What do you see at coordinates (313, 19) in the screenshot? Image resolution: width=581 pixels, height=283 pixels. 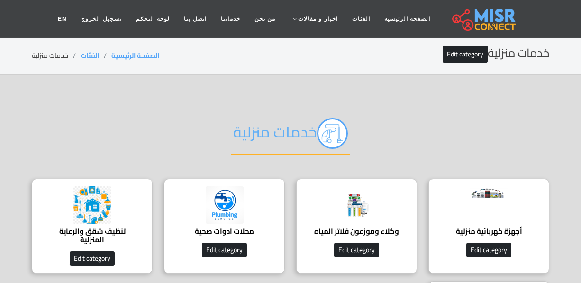 I see `a: اخبار و مقالات` at bounding box center [313, 19].